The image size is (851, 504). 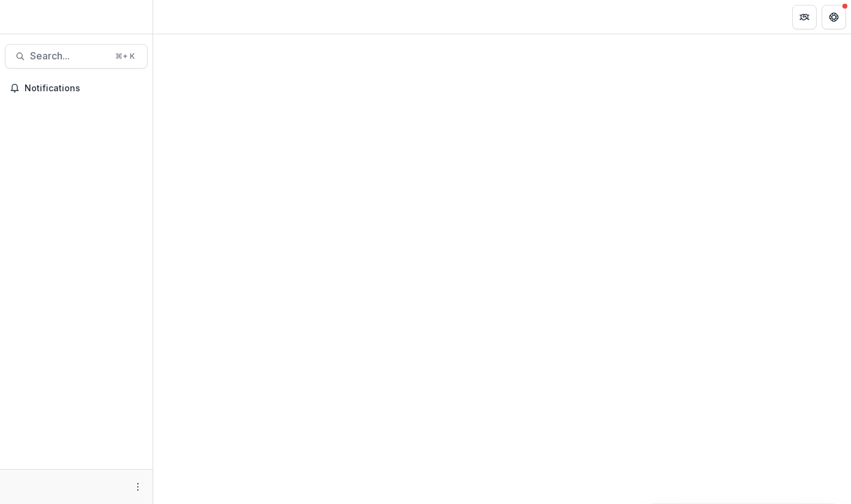 I want to click on button: Get Help, so click(x=833, y=17).